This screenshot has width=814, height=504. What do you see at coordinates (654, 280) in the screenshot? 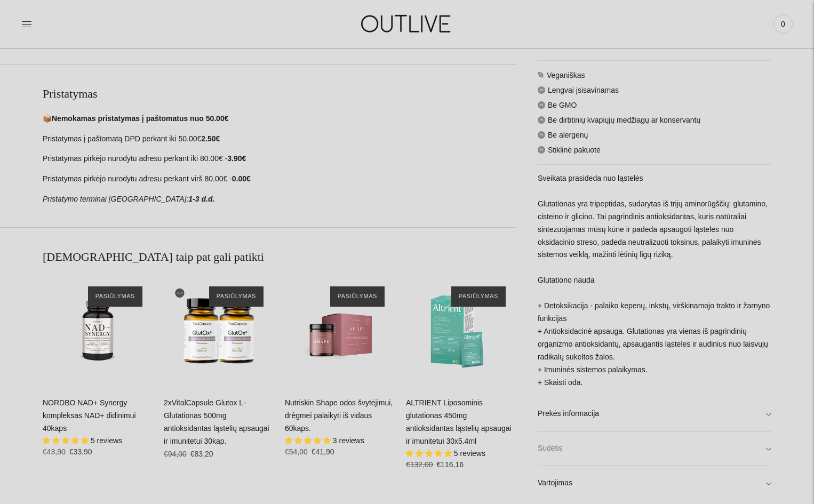
I see `p: Sveikata prasideda nuo ląstelės Glutationas yra tripeptidas, sudarytas iš trijų aminorūgščių: glu...` at bounding box center [654, 280].